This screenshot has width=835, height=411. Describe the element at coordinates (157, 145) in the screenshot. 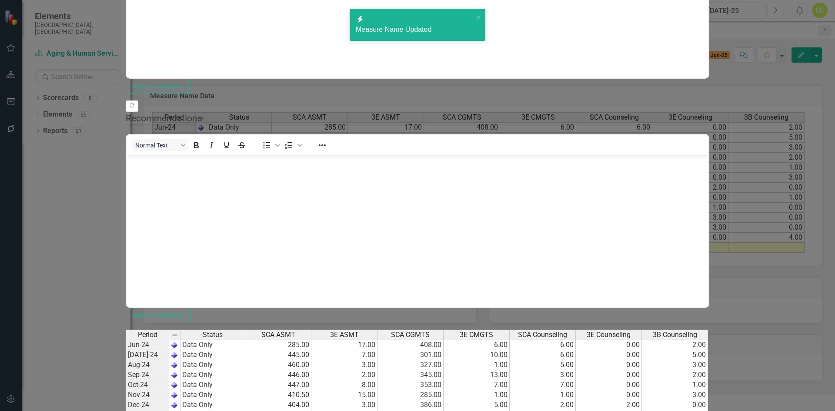

I see `span: Normal Text` at that location.